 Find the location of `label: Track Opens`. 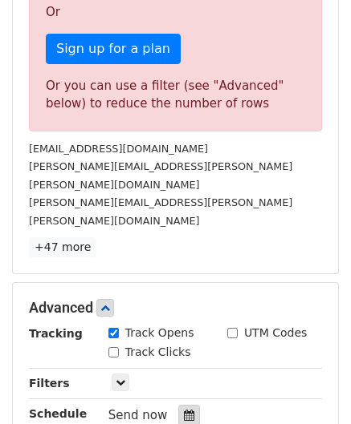

label: Track Opens is located at coordinates (160, 333).